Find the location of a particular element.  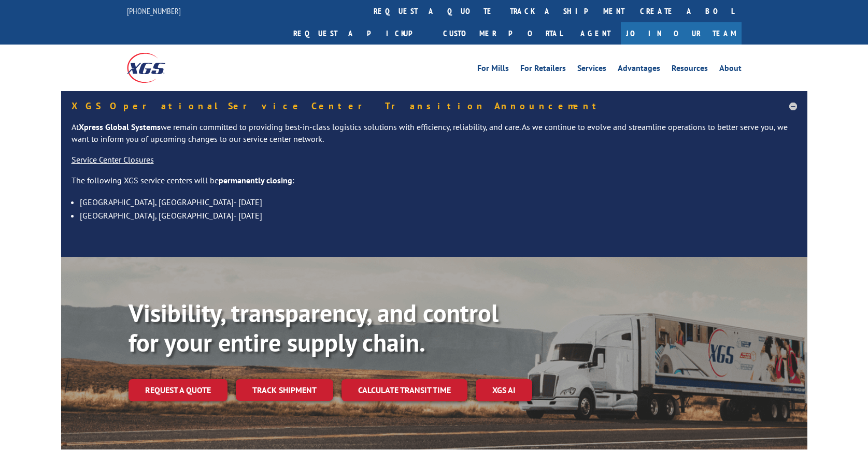

a: Customer Portal is located at coordinates (503, 33).